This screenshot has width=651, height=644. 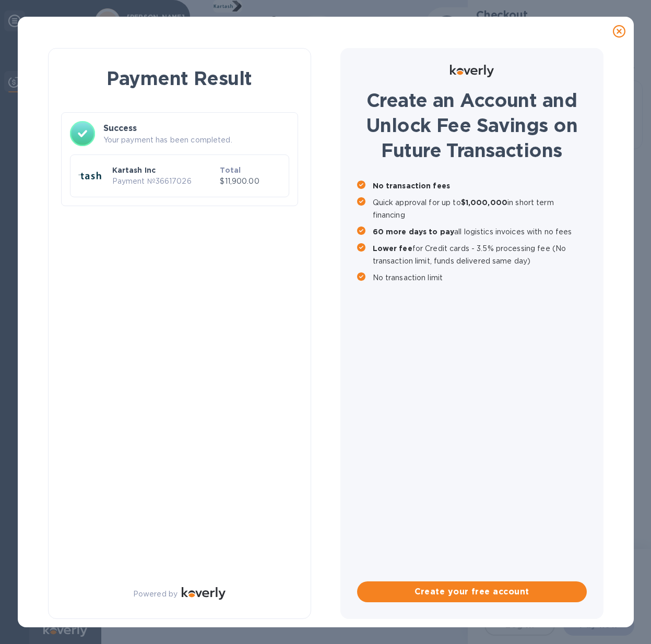 What do you see at coordinates (479, 209) in the screenshot?
I see `p: Quick approval for up to in short term financing` at bounding box center [479, 209].